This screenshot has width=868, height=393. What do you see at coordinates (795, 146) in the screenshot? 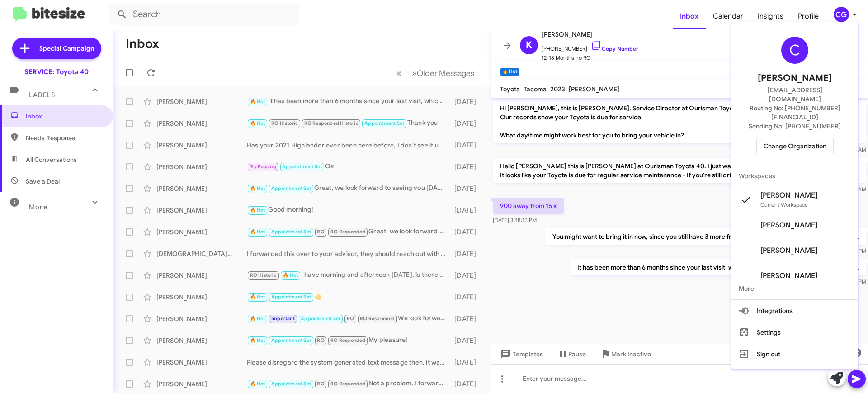
I see `span: Change Organization` at bounding box center [795, 146].